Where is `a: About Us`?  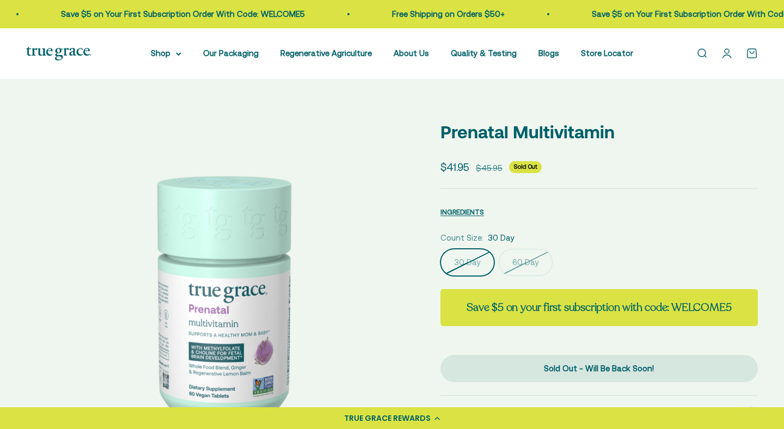 a: About Us is located at coordinates (411, 53).